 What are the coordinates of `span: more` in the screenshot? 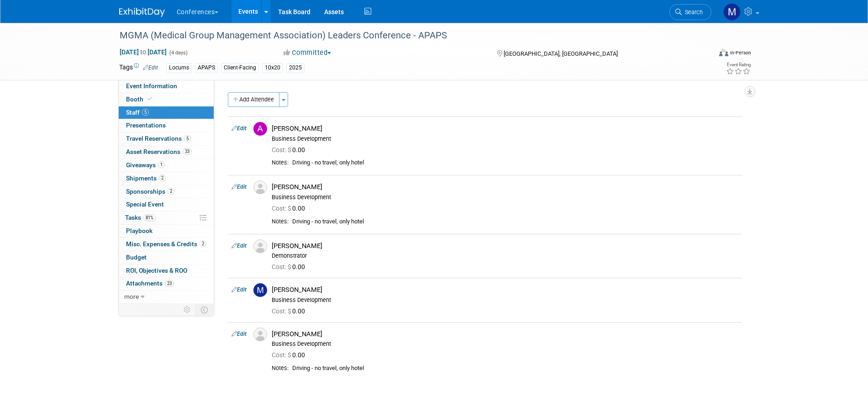 It's located at (132, 296).